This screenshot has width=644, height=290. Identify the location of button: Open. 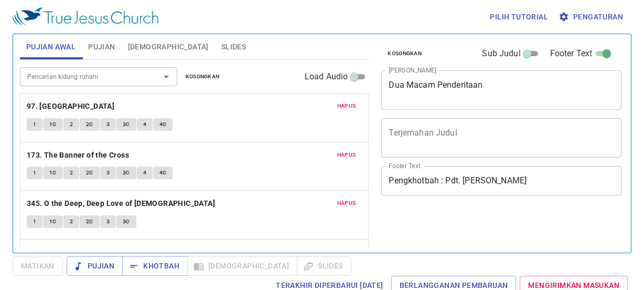
(166, 76).